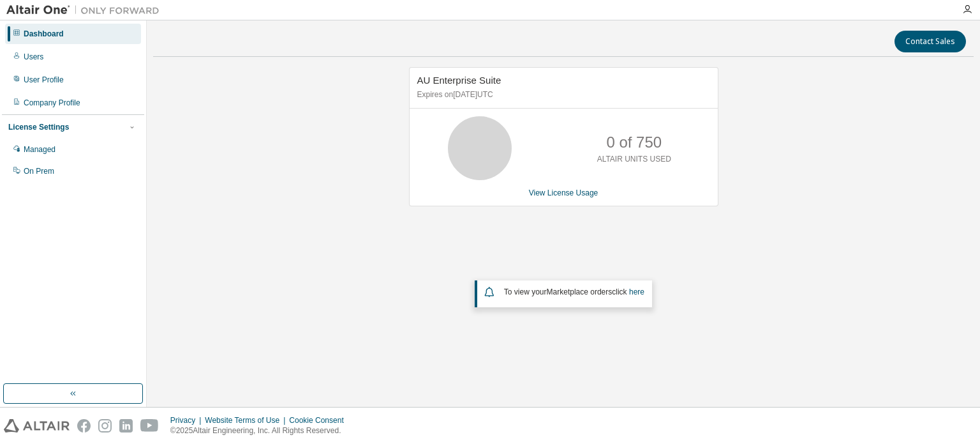 This screenshot has height=444, width=980. I want to click on p: ALTAIR UNITS USED, so click(634, 159).